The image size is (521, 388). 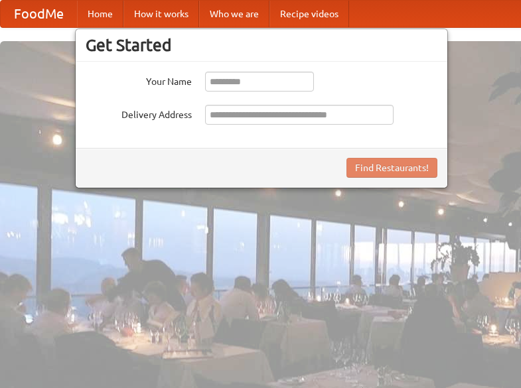 I want to click on label: Your Name, so click(x=139, y=80).